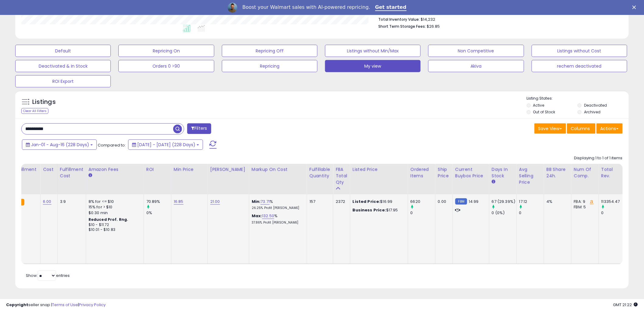  Describe the element at coordinates (476, 66) in the screenshot. I see `button: Akiva` at that location.